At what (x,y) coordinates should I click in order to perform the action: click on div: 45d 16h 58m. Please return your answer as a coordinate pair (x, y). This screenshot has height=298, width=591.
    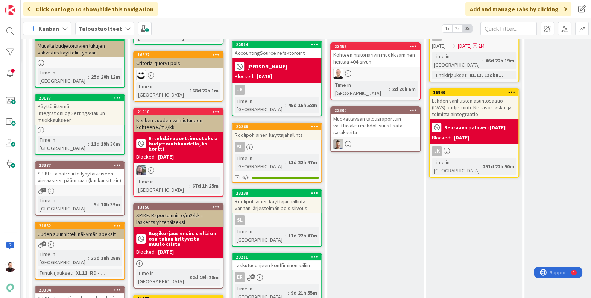
    Looking at the image, I should click on (302, 105).